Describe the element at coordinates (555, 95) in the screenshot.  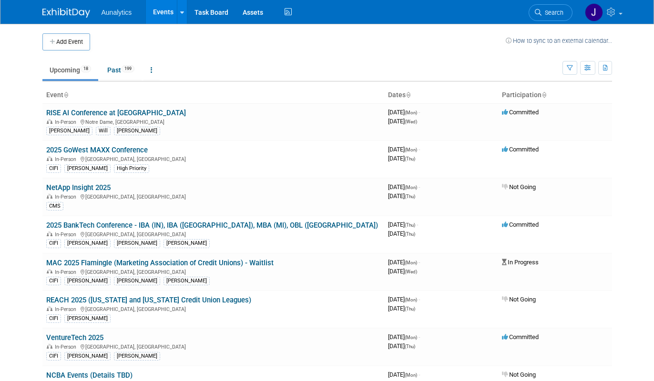
I see `th: Participation` at that location.